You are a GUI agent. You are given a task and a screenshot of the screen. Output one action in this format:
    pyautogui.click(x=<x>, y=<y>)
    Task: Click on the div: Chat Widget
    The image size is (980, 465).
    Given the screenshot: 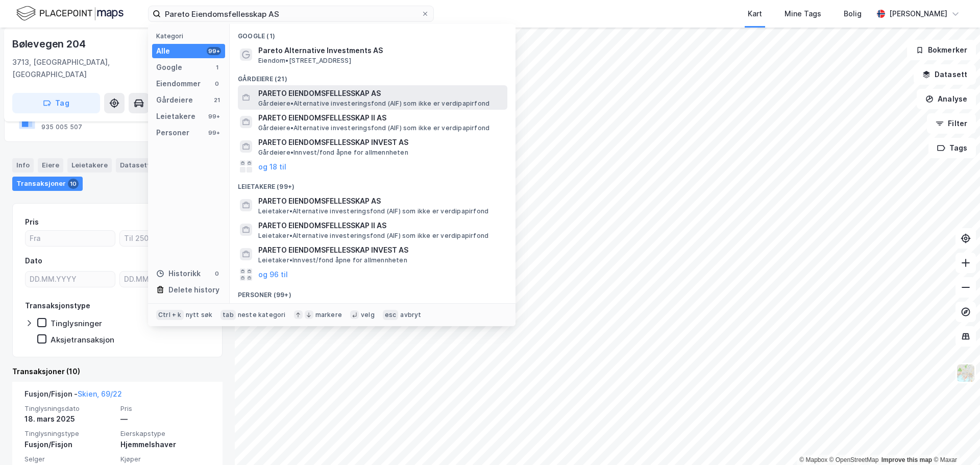 What is the action you would take?
    pyautogui.click(x=954, y=440)
    